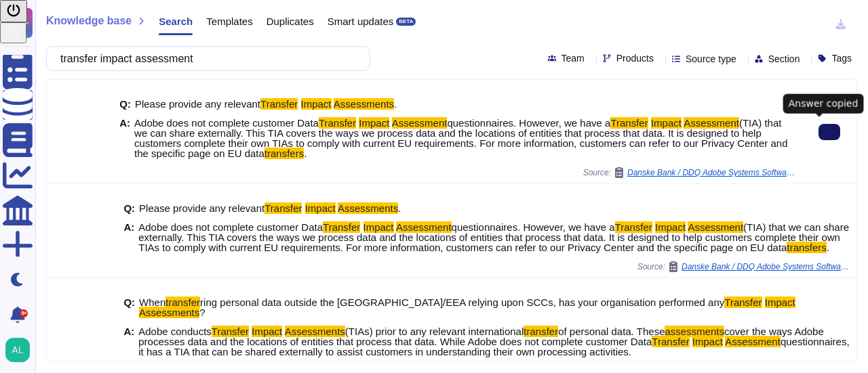 This screenshot has height=373, width=868. What do you see at coordinates (205, 58) in the screenshot?
I see `input: Search a question or template...` at bounding box center [205, 58].